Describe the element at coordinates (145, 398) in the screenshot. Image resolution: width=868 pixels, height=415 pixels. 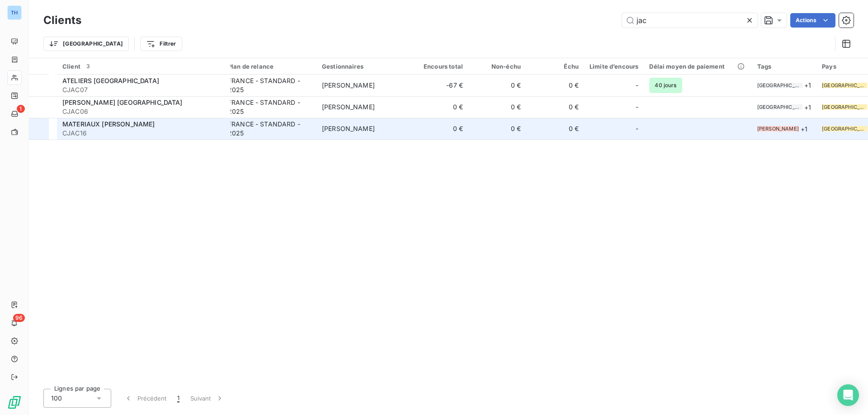
I see `button: Précédent` at that location.